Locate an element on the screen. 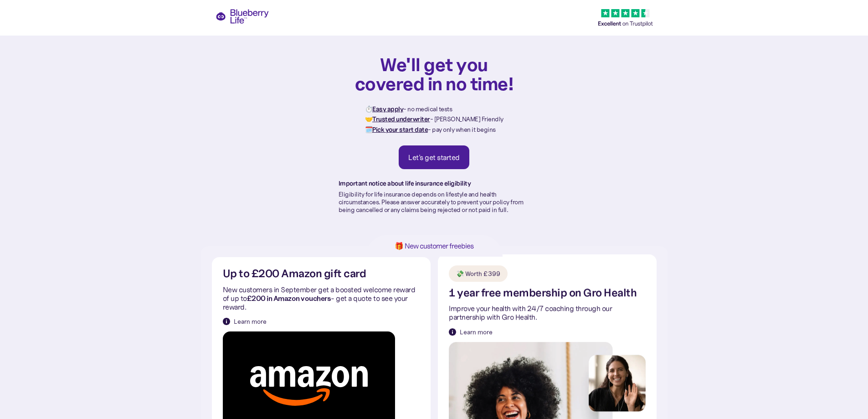  h2: Up to £200 Amazon gift card is located at coordinates (295, 274).